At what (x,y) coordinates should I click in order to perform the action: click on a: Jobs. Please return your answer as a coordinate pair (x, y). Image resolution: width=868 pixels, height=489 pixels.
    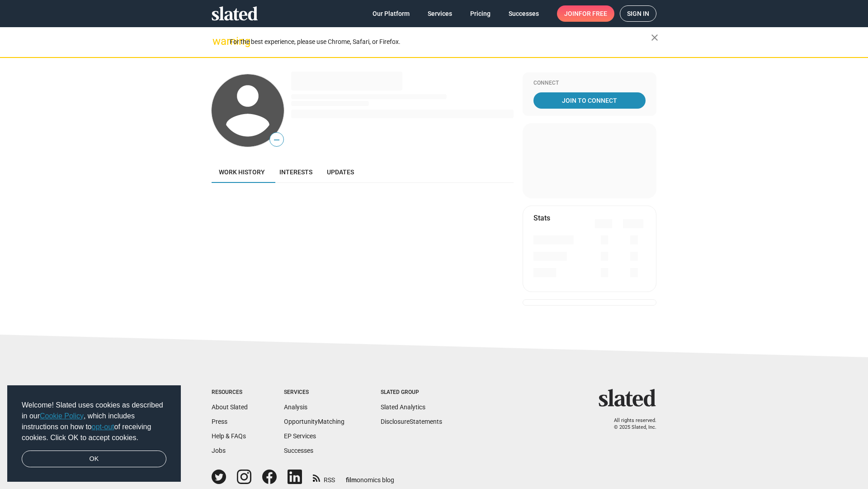
    Looking at the image, I should click on (218, 450).